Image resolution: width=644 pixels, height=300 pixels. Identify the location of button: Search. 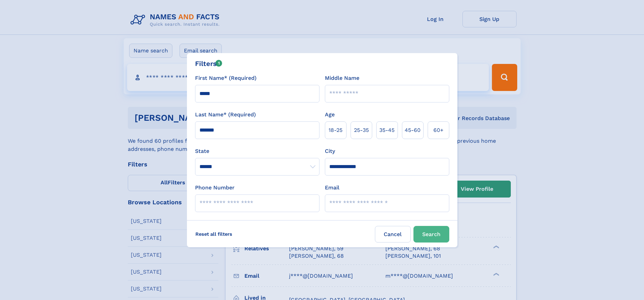
(431, 234).